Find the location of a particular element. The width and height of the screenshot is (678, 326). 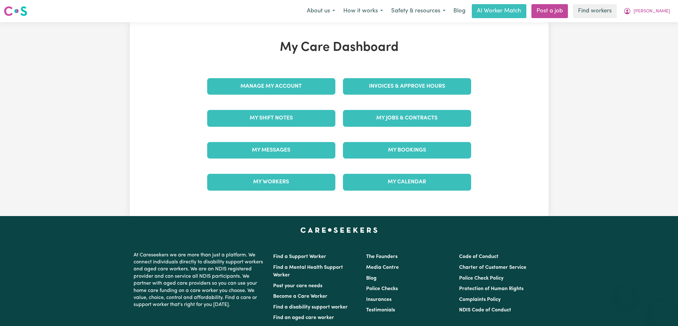

a: Post a job is located at coordinates (550, 11).